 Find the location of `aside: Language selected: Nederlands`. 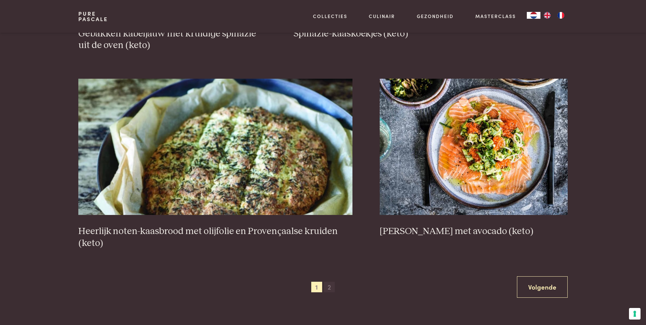

aside: Language selected: Nederlands is located at coordinates (547, 15).